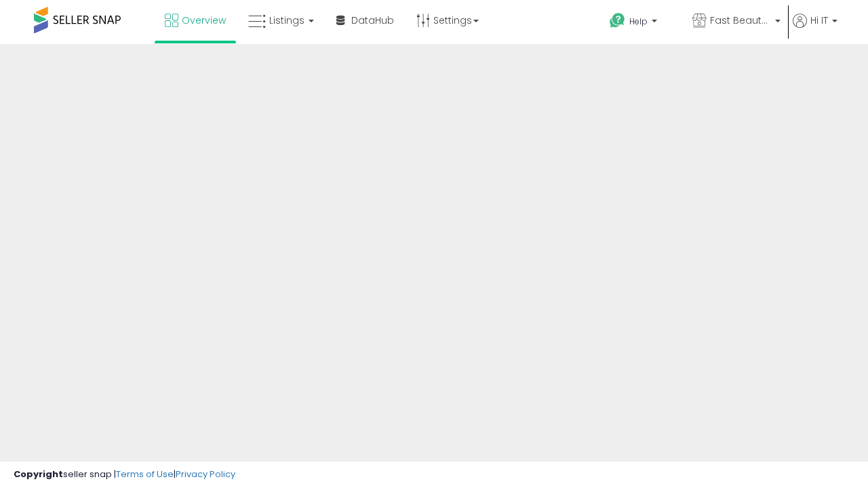 The image size is (868, 488). I want to click on span: Listings, so click(287, 20).